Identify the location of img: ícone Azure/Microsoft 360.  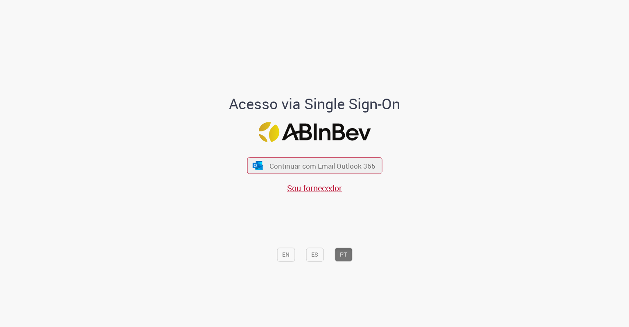
(258, 165).